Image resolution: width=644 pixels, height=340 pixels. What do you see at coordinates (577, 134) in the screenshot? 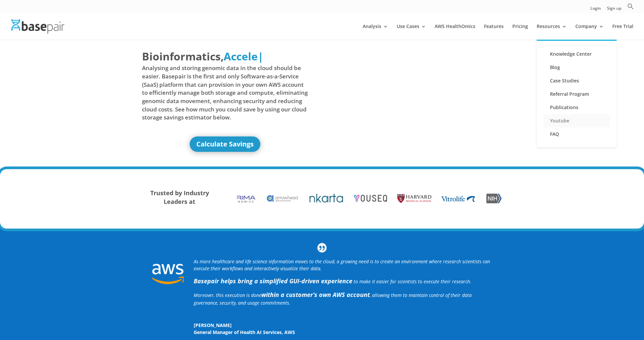
I see `a: FAQ` at bounding box center [577, 134].